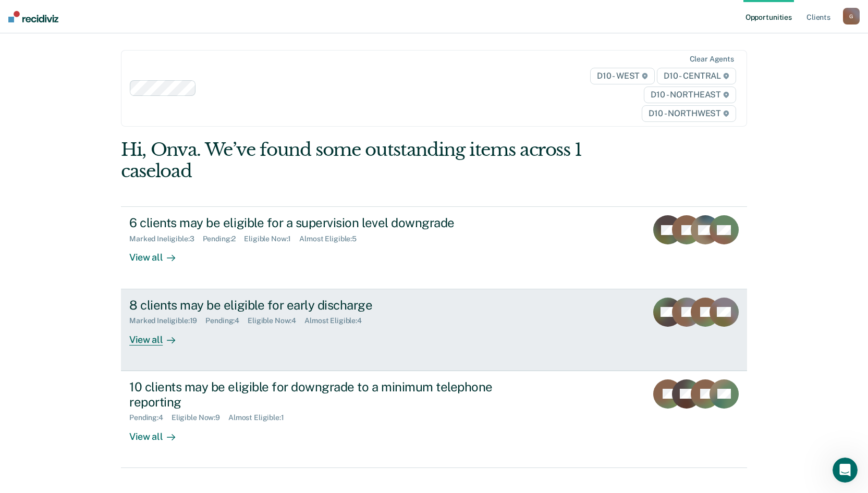  Describe the element at coordinates (312, 394) in the screenshot. I see `div: 10 clients may be eligible for downgrade to a minimum telephone reporting` at that location.